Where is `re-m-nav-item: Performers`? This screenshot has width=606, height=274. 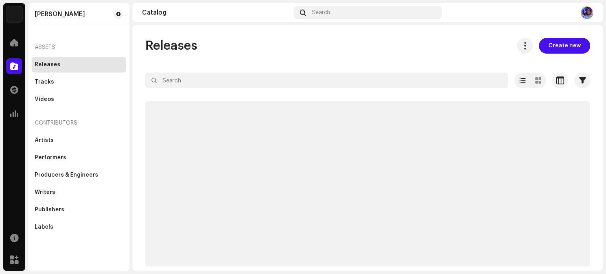 re-m-nav-item: Performers is located at coordinates (79, 158).